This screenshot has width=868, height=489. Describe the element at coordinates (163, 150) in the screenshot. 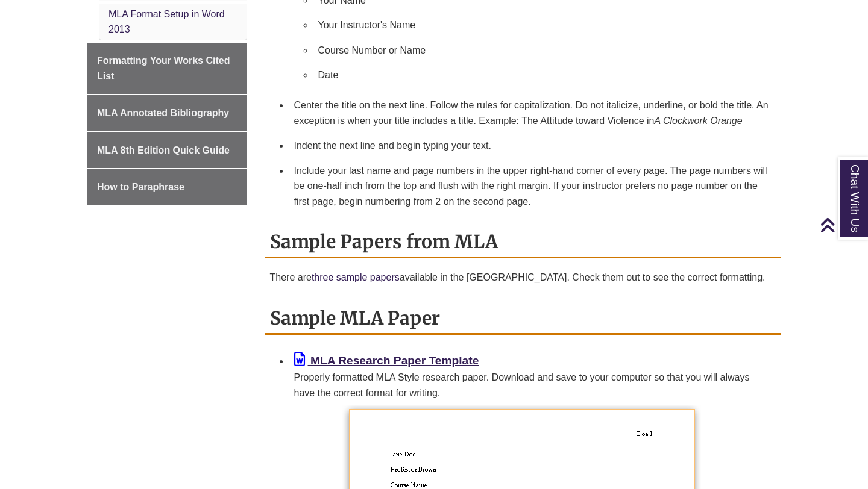

I see `span: MLA 8th Edition Quick Guide` at that location.